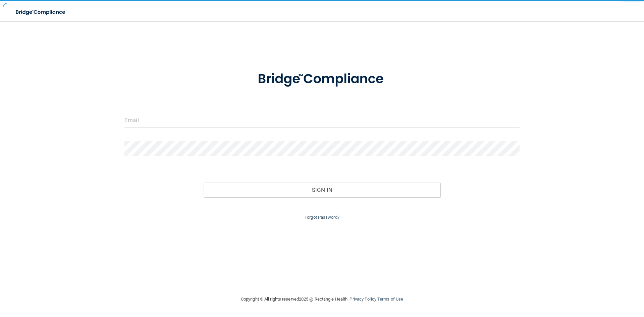 The height and width of the screenshot is (317, 644). I want to click on div: Copyright © All rights reserved 2025 @ Rectangle Health | |, so click(322, 299).